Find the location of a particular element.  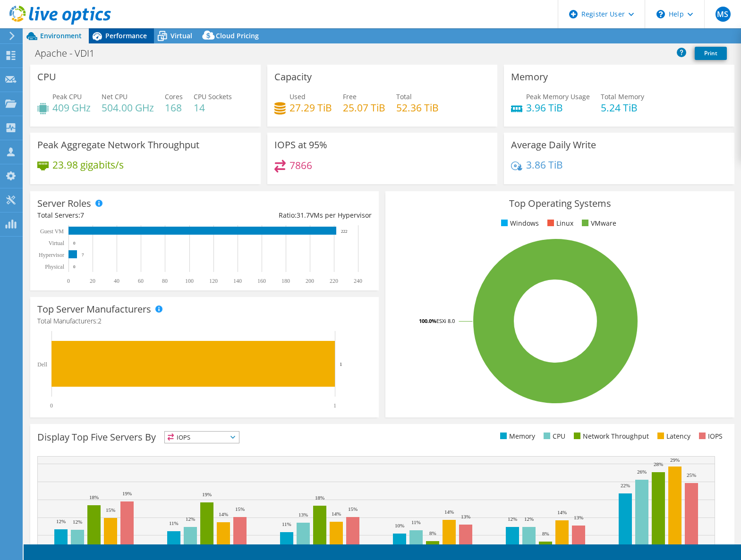

span: 2 is located at coordinates (100, 321).